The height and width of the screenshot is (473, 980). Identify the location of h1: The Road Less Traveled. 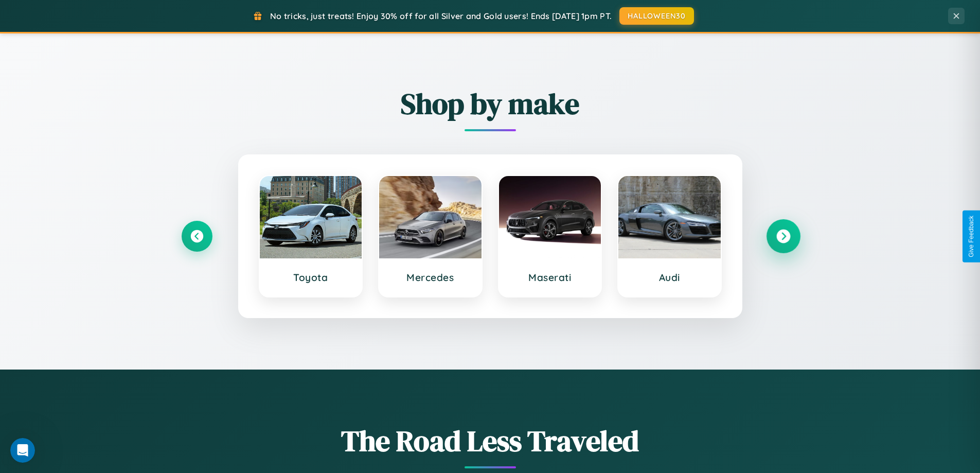
(490, 441).